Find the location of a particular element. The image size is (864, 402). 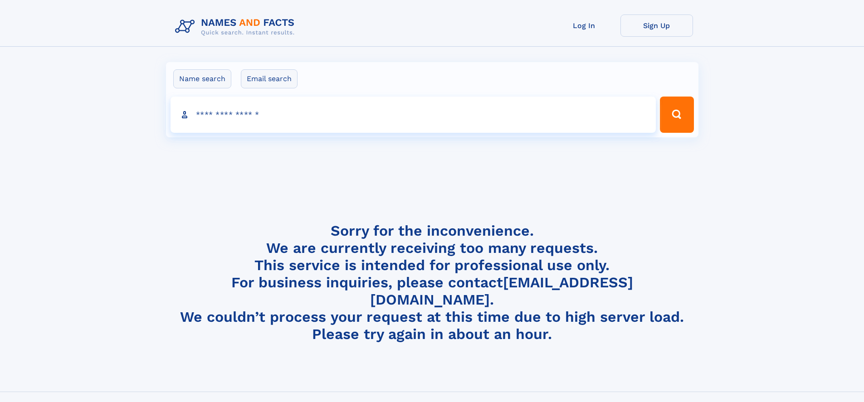

label: Email search is located at coordinates (269, 79).